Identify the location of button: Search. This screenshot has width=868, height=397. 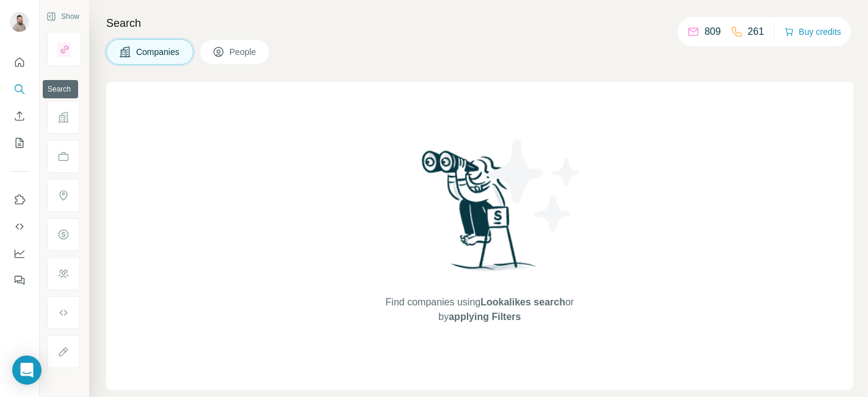
(19, 89).